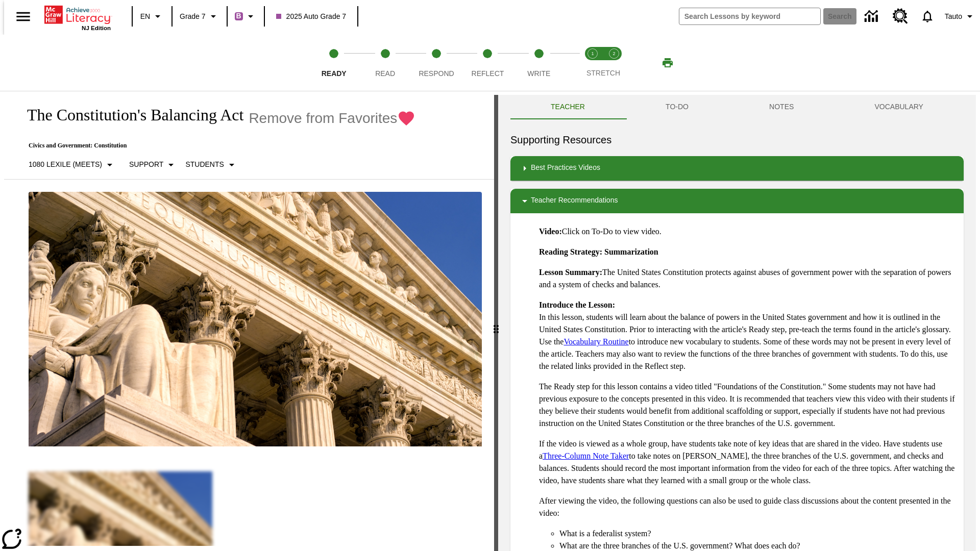 The width and height of the screenshot is (980, 551). Describe the element at coordinates (538, 73) in the screenshot. I see `span: Write` at that location.